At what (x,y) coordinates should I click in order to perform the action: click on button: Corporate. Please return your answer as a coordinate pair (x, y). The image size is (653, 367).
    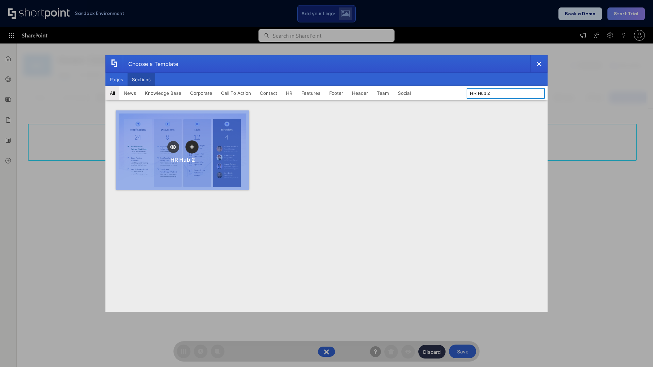
    Looking at the image, I should click on (201, 93).